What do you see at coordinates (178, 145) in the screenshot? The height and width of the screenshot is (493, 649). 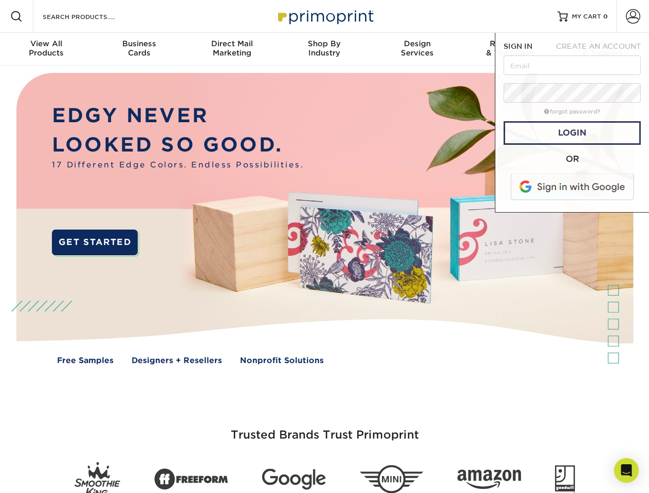 I see `p: LOOKED SO GOOD.` at bounding box center [178, 145].